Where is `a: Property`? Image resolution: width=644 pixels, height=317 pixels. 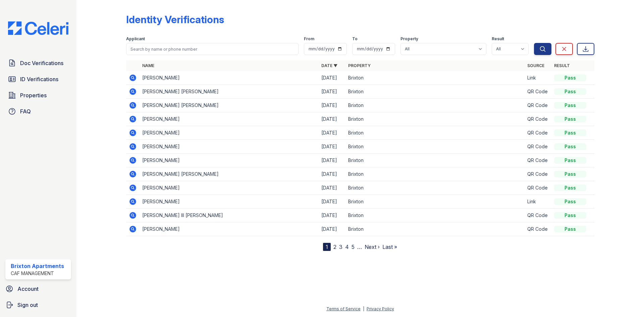 a: Property is located at coordinates (359, 65).